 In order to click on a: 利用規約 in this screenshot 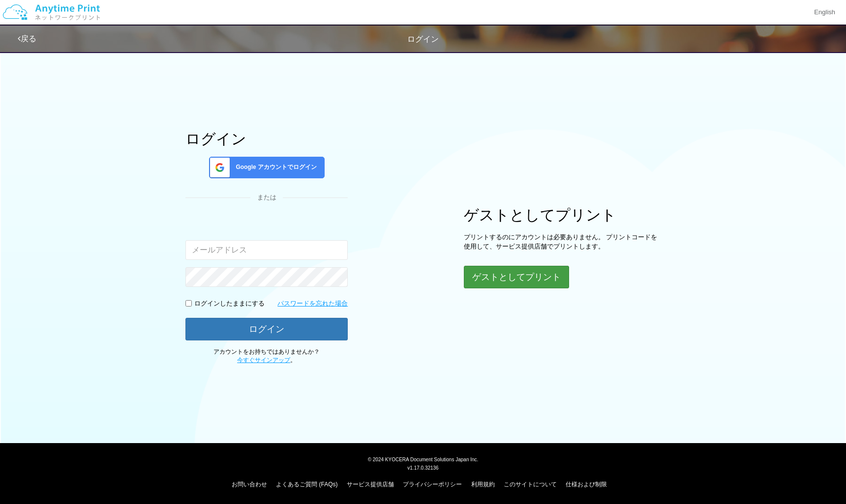, I will do `click(483, 485)`.